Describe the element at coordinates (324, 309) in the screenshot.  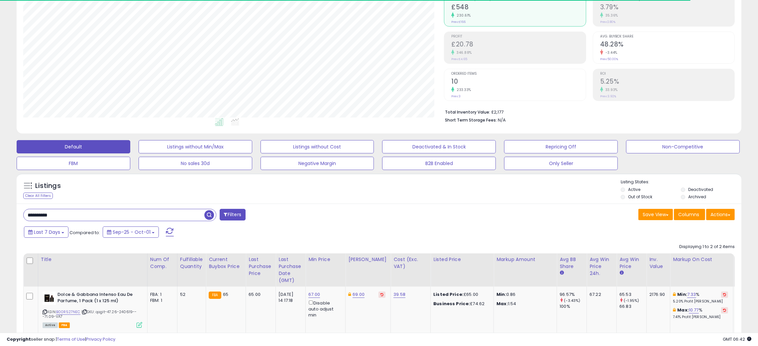
I see `div: Disable auto adjust min` at that location.